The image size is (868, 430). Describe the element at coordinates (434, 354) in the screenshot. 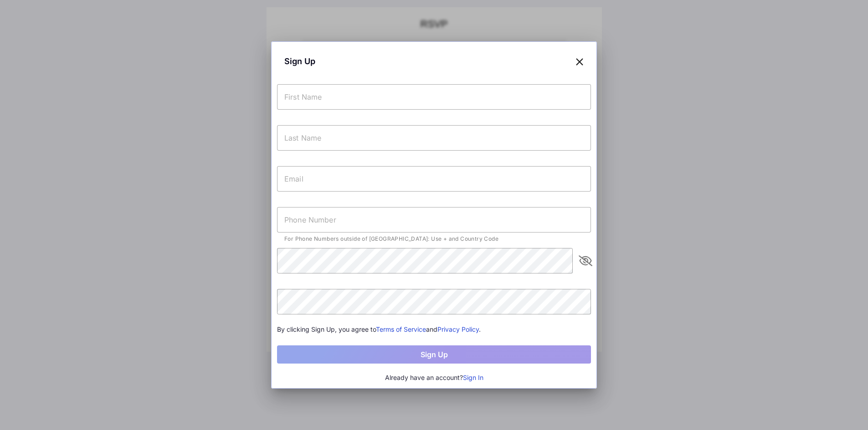

I see `button: Sign Up` at that location.